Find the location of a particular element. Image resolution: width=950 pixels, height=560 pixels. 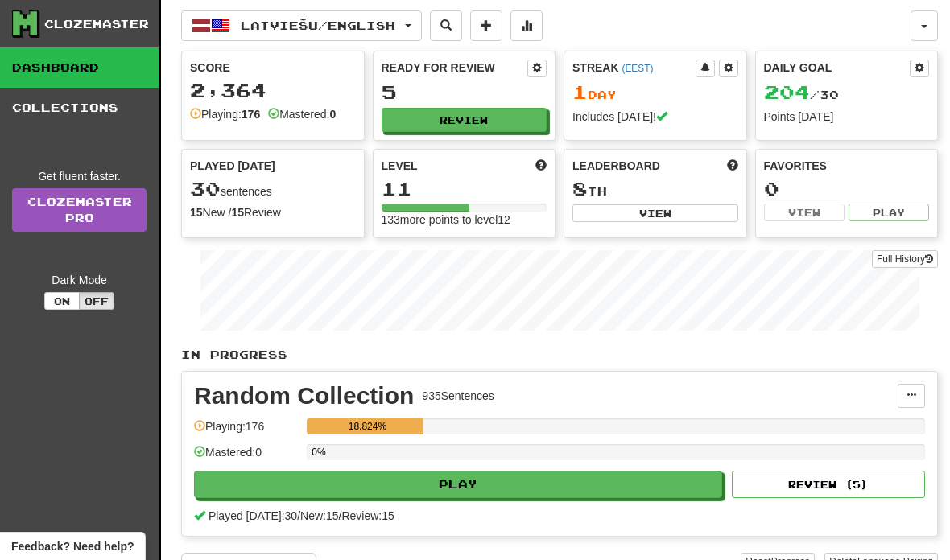

strong: 0 is located at coordinates (332, 114).